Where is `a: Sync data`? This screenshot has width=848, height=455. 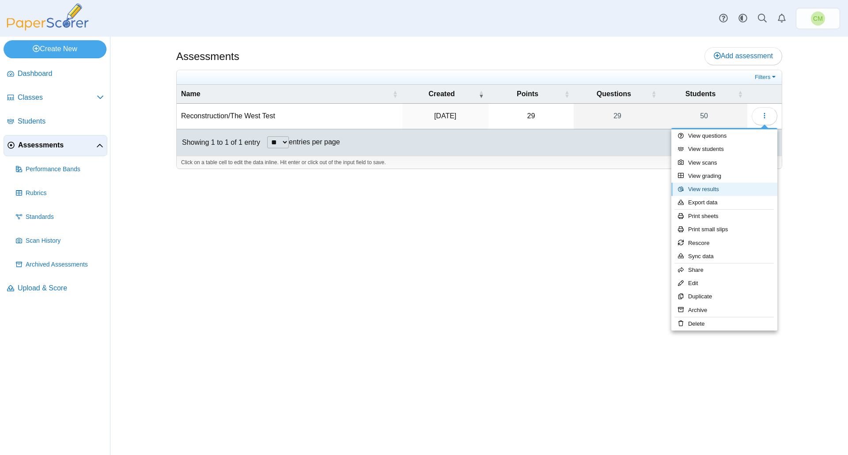 a: Sync data is located at coordinates (724, 257).